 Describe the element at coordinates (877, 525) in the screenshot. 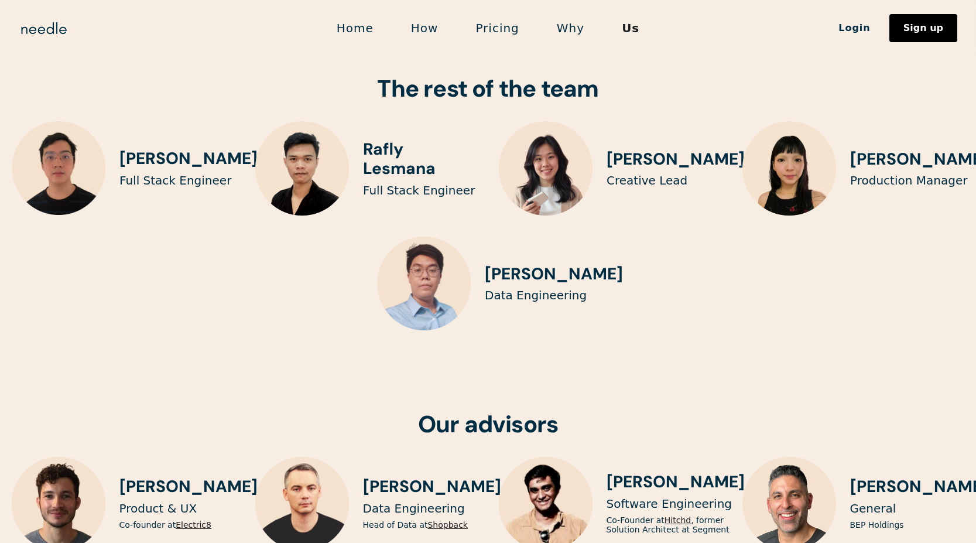

I see `p: BEP Holdings` at that location.